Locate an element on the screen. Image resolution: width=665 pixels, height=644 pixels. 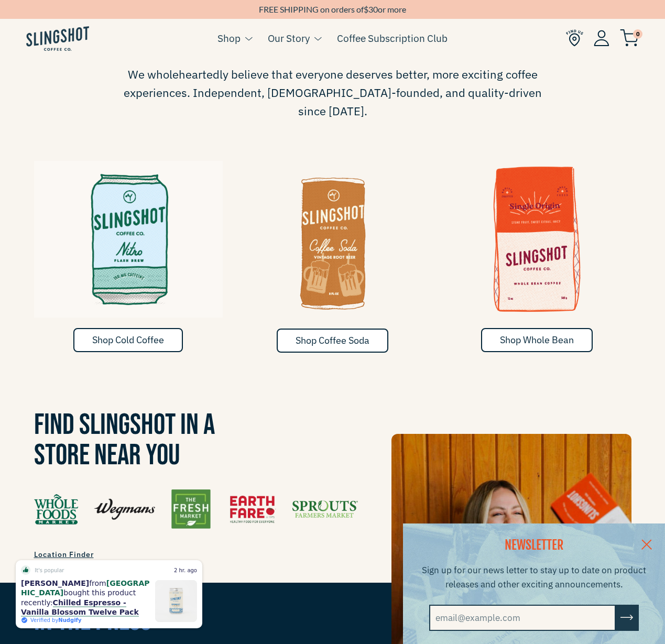
img: Cold & Flash Brew is located at coordinates (129, 240).